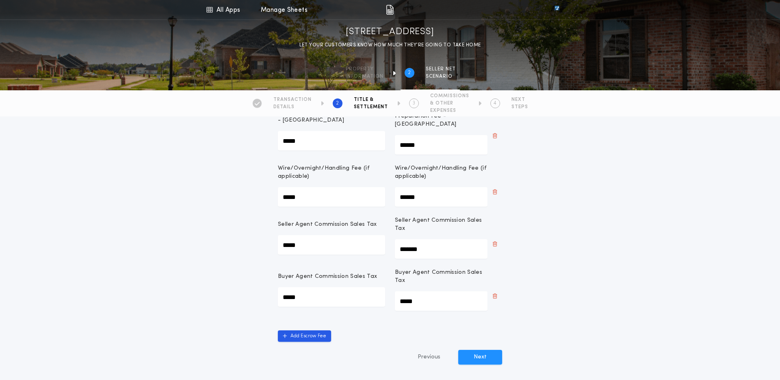 This screenshot has width=780, height=380. What do you see at coordinates (390, 45) in the screenshot?
I see `p: LET YOUR CUSTOMERS KNOW HOW MUCH THEY’RE GOING TO TAKE HOME` at bounding box center [390, 45].